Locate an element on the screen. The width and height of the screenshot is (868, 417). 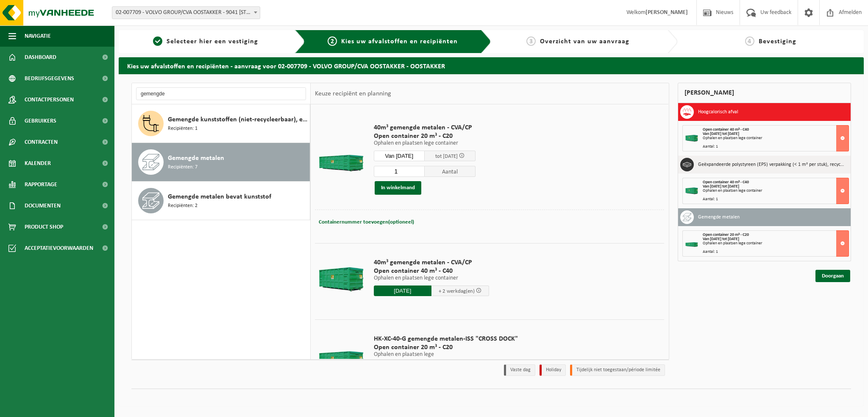
span: Gemengde kunststoffen (niet-recycleerbaar), exclusief PVC is located at coordinates (238, 120).